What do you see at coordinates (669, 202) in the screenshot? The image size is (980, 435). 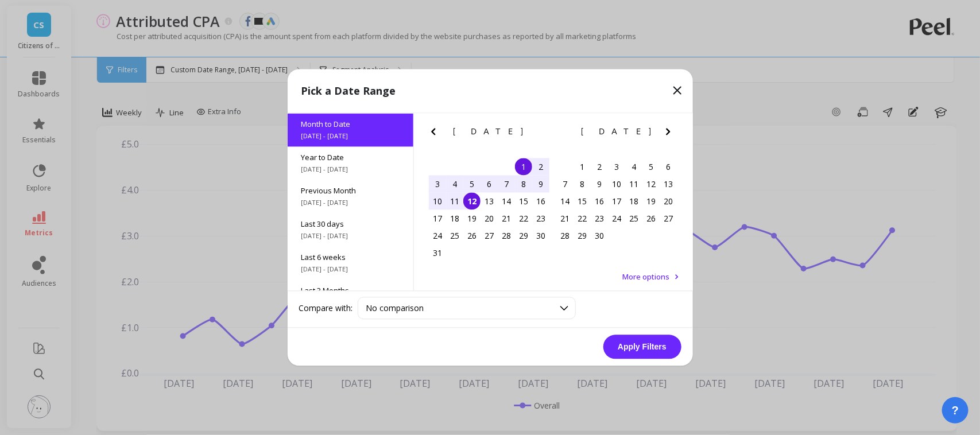 I see `div: Choose Saturday, September 20th, 2025` at bounding box center [669, 202].